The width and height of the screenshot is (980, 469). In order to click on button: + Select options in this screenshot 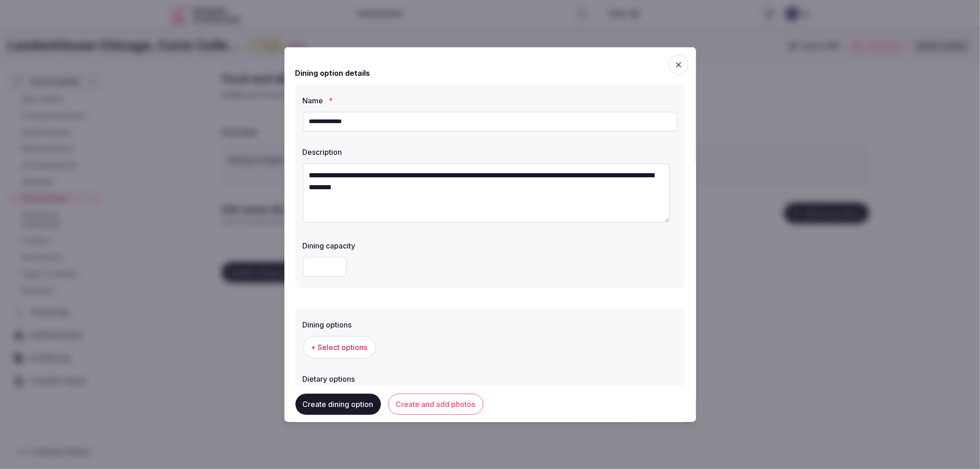, I will do `click(339, 347)`.